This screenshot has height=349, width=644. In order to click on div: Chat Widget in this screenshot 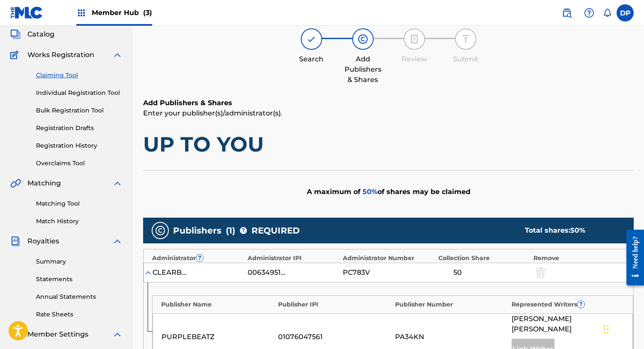, I will do `click(623, 328)`.